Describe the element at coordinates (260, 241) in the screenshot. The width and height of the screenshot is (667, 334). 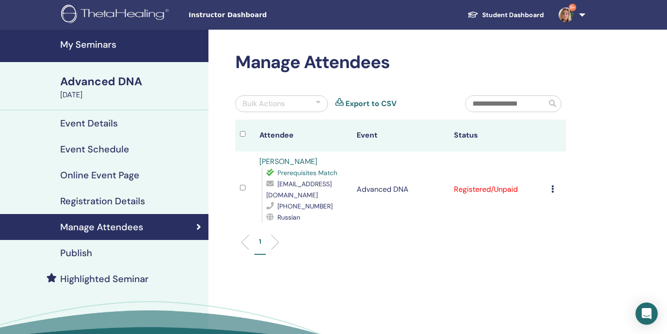
I see `p: 1` at that location.